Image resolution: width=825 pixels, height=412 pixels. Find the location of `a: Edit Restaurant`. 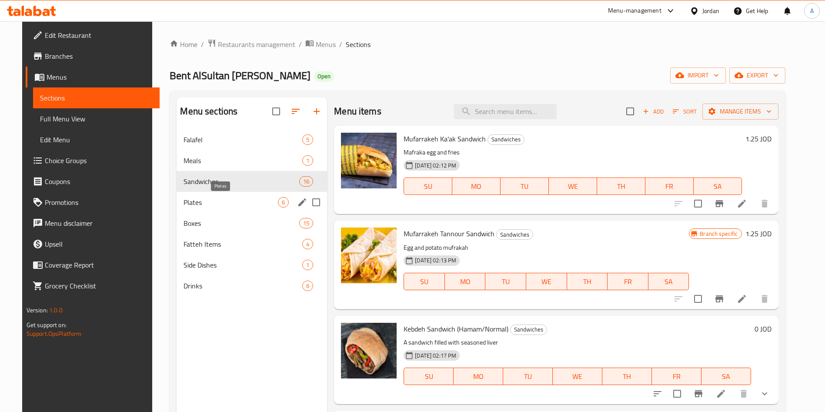

a: Edit Restaurant is located at coordinates (93, 35).